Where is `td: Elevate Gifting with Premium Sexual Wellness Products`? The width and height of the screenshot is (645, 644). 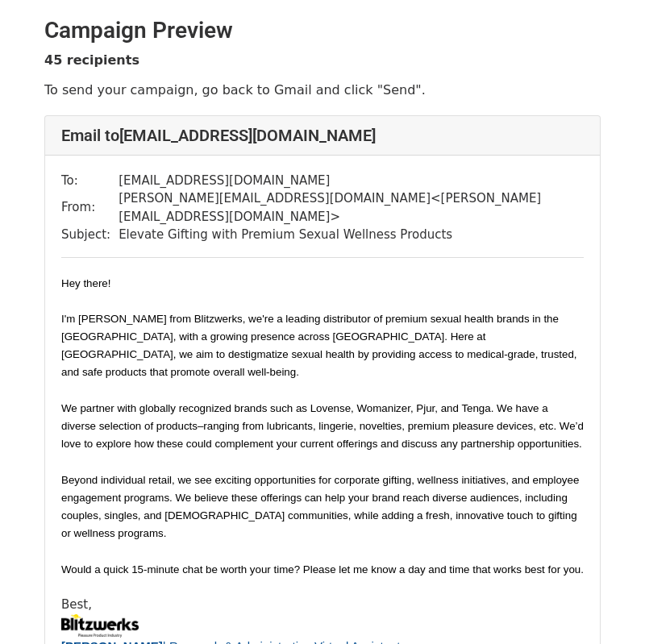
td: Elevate Gifting with Premium Sexual Wellness Products is located at coordinates (351, 235).